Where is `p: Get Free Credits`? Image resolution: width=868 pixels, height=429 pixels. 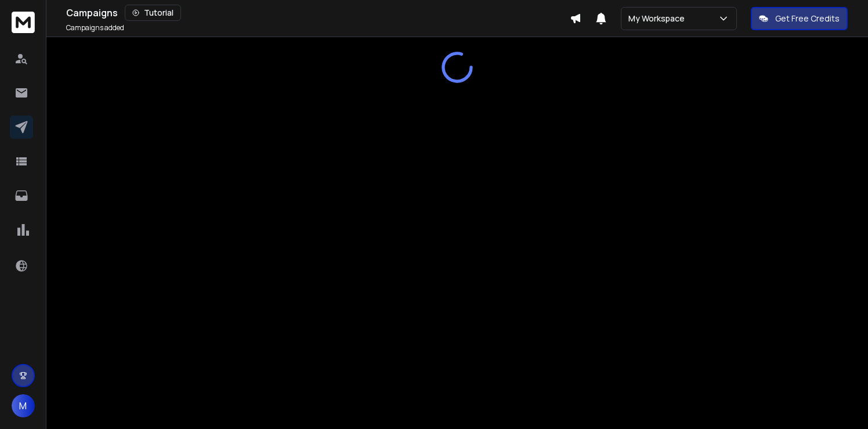
p: Get Free Credits is located at coordinates (807, 19).